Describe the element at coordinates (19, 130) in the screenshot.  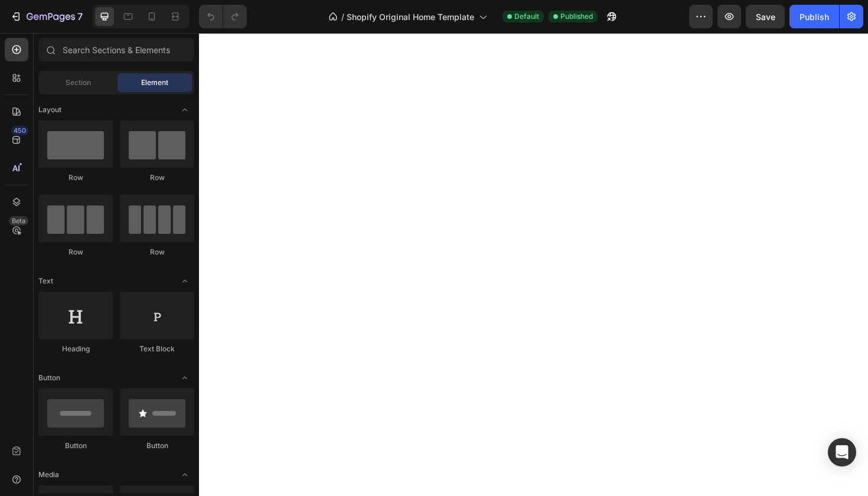
I see `div: 450` at that location.